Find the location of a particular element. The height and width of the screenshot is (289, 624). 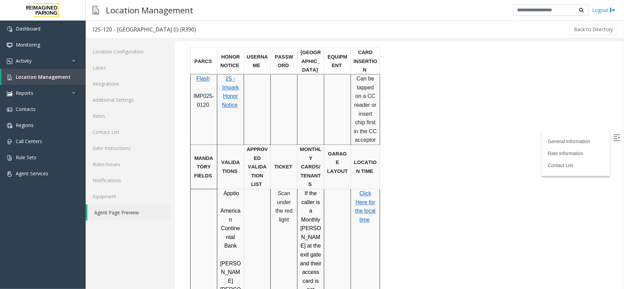

span: PASSWORD is located at coordinates (109, 20).